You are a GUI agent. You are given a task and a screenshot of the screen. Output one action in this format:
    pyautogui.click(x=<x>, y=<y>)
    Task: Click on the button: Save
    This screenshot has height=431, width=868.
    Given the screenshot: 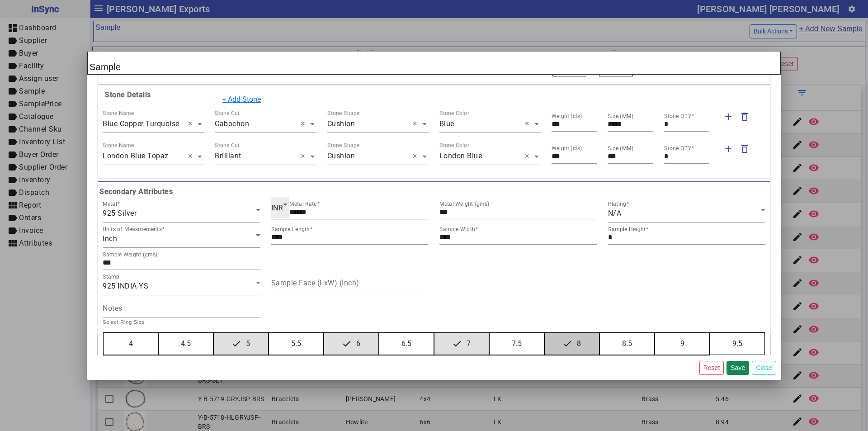 What is the action you would take?
    pyautogui.click(x=738, y=368)
    